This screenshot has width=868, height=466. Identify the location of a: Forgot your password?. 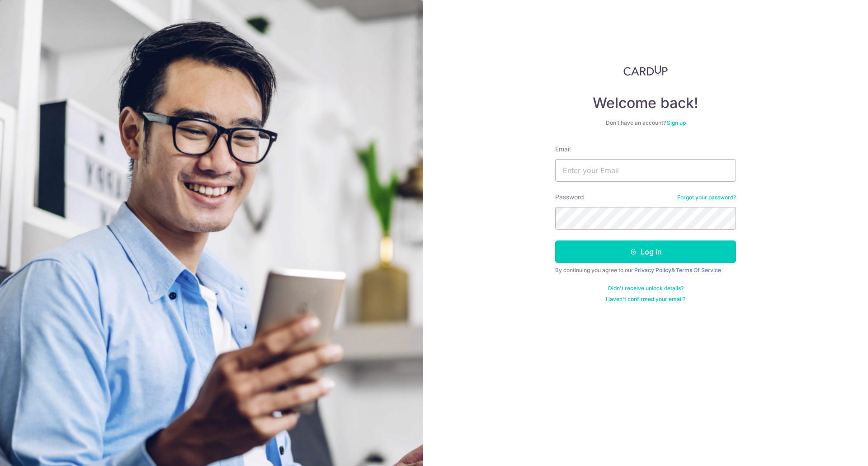
(707, 197).